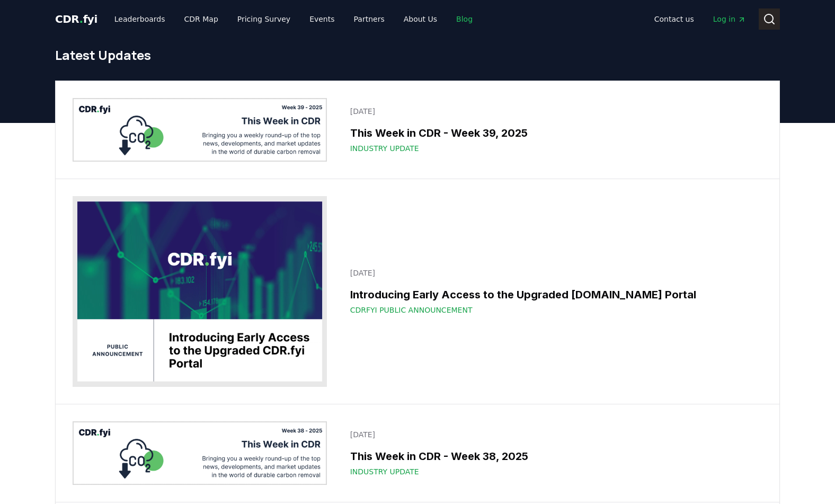  Describe the element at coordinates (553, 133) in the screenshot. I see `h3: This Week in CDR - Week 39, 2025` at that location.